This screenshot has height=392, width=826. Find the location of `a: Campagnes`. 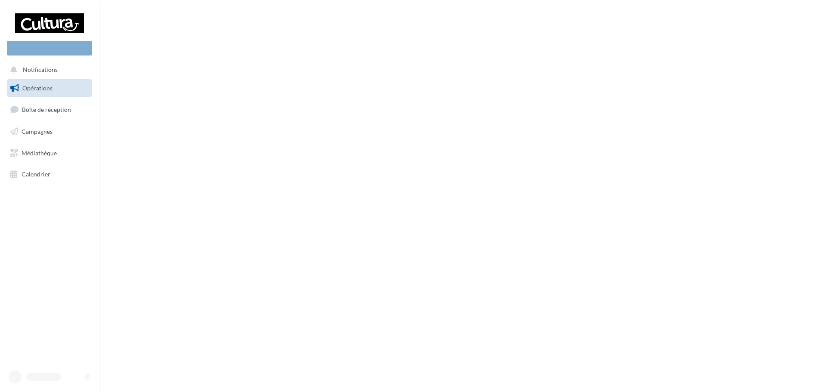

a: Campagnes is located at coordinates (49, 132).